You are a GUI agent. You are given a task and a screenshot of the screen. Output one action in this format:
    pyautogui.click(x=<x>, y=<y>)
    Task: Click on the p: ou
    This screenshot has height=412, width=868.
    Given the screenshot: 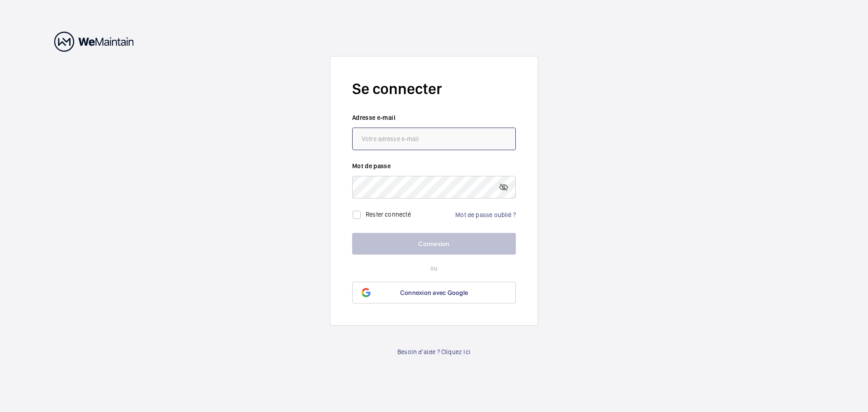 What is the action you would take?
    pyautogui.click(x=434, y=268)
    